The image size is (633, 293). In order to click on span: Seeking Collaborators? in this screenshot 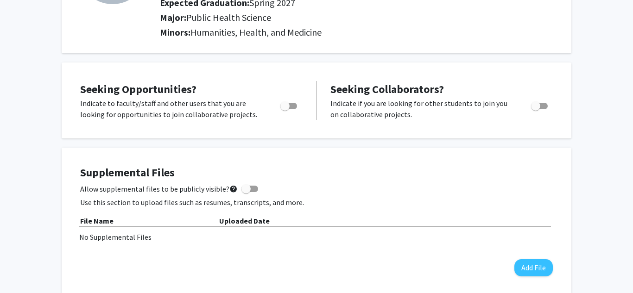, I will do `click(387, 89)`.